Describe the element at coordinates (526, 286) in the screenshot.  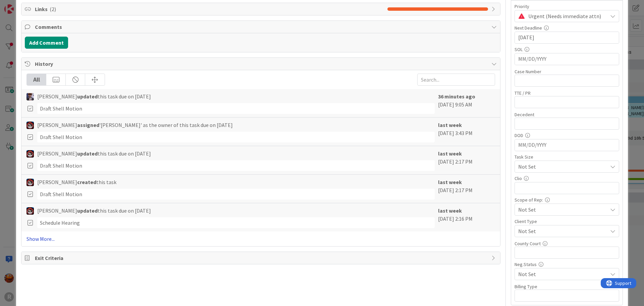
I see `label: Billing Type` at that location.